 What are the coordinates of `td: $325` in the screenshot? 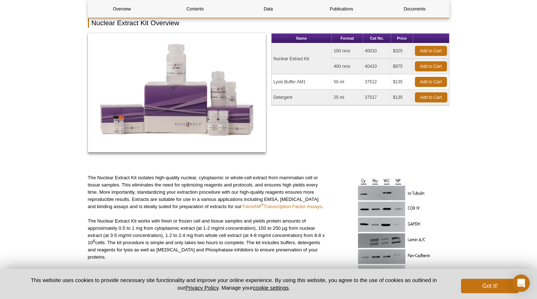 It's located at (402, 51).